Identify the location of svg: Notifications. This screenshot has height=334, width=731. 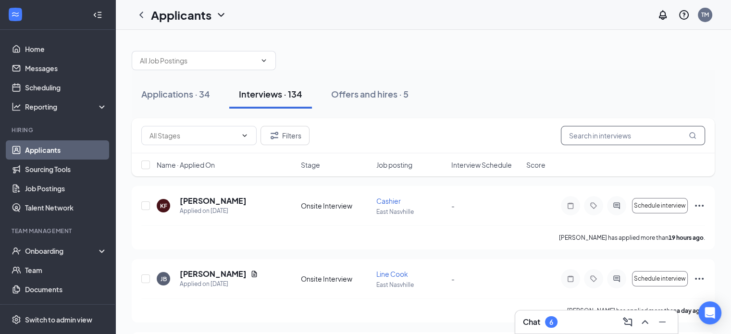
(663, 15).